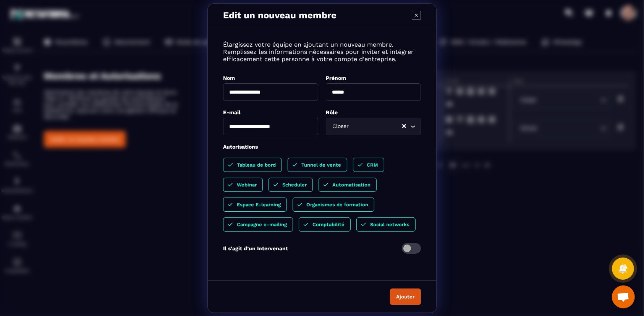 The width and height of the screenshot is (644, 316). What do you see at coordinates (376, 126) in the screenshot?
I see `input: Search for option` at bounding box center [376, 126].